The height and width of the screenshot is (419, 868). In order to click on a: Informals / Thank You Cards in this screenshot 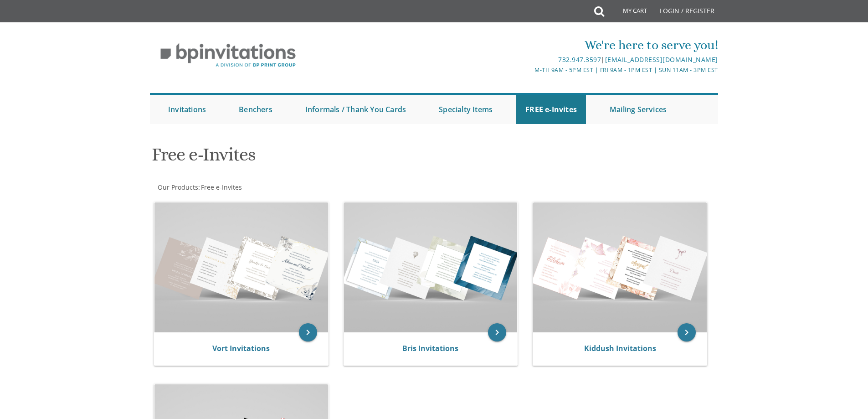, I will do `click(356, 109)`.